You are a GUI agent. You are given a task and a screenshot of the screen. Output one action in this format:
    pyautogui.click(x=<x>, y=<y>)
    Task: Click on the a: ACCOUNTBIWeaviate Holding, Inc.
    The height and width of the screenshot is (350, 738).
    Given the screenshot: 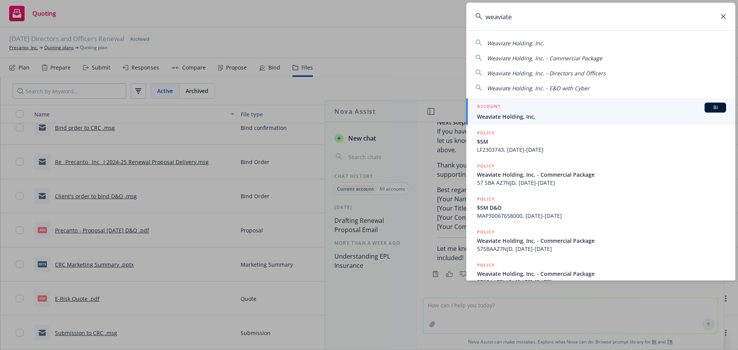 What is the action you would take?
    pyautogui.click(x=601, y=111)
    